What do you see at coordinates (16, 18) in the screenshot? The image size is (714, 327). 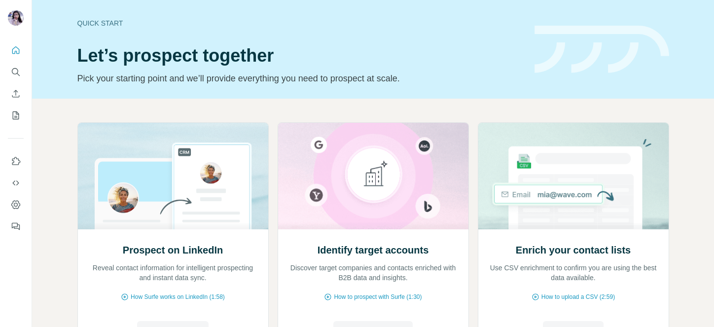 I see `img: Avatar` at bounding box center [16, 18].